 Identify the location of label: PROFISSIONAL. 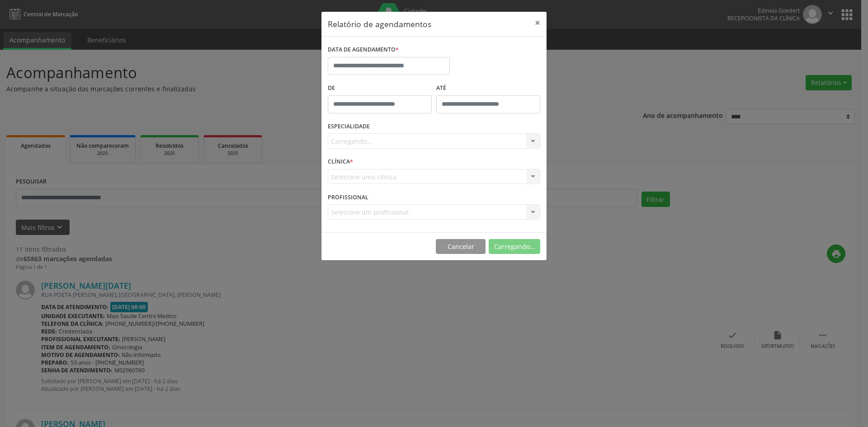
(348, 198).